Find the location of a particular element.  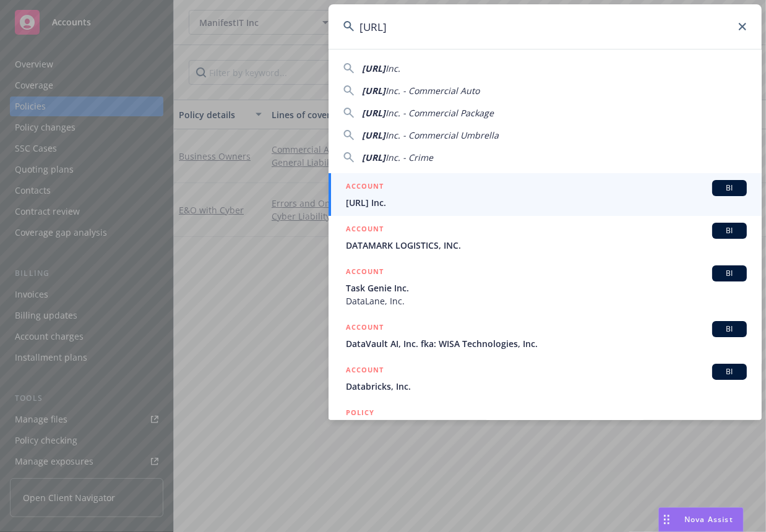

a: ACCOUNTBIDatabricks, Inc. is located at coordinates (545, 378).